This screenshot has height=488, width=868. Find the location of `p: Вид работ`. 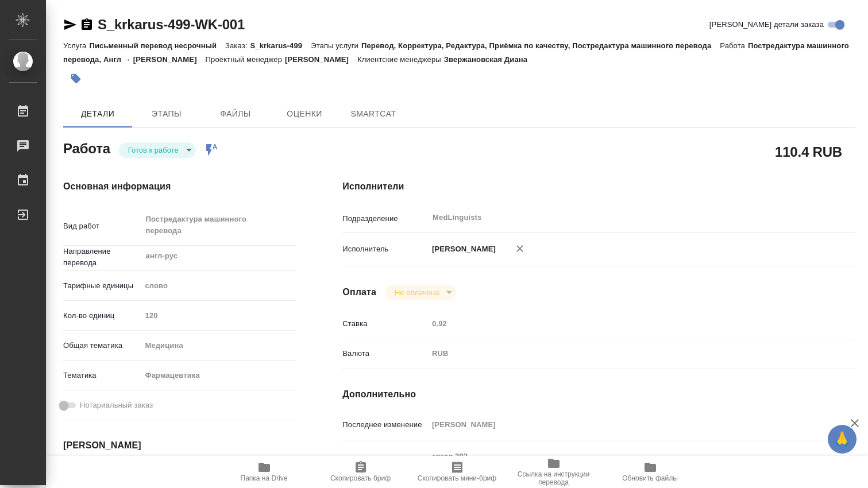

p: Вид работ is located at coordinates (102, 226).